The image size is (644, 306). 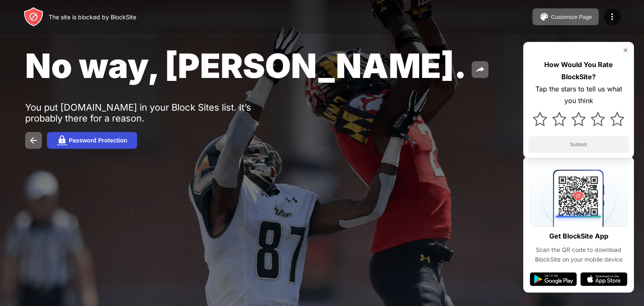 I want to click on img: password.svg, so click(x=62, y=140).